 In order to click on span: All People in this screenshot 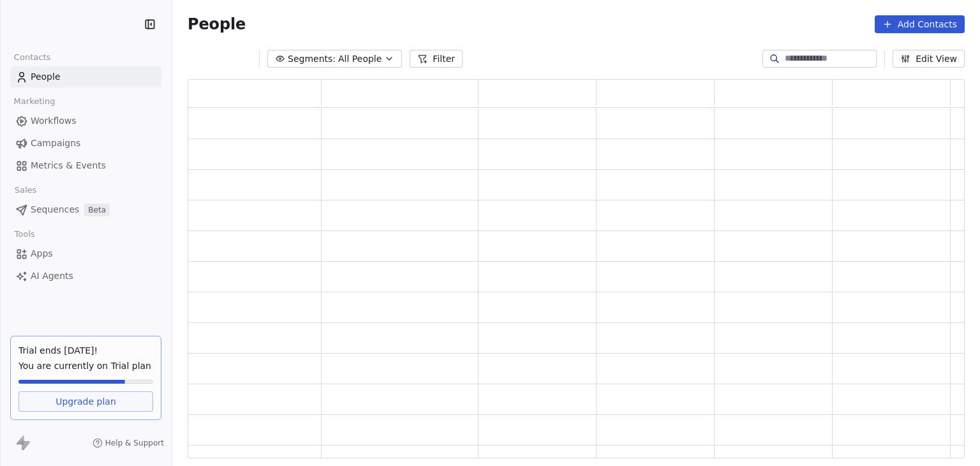, I will do `click(360, 59)`.